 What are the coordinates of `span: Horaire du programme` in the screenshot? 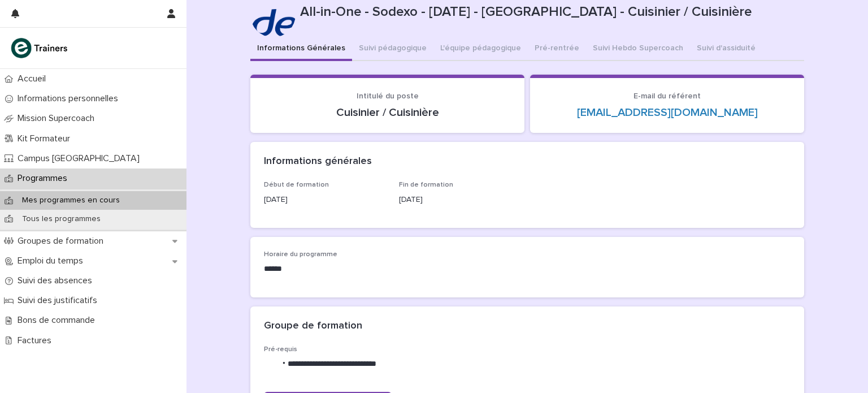 It's located at (300, 254).